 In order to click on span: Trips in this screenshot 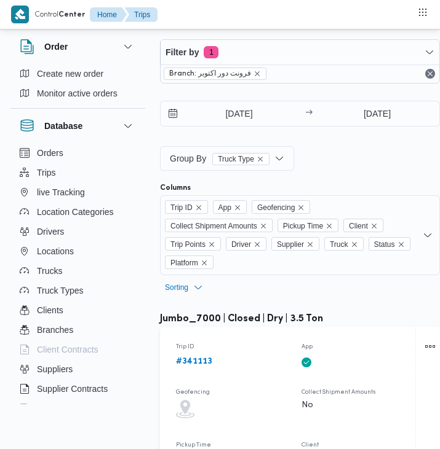, I will do `click(46, 173)`.